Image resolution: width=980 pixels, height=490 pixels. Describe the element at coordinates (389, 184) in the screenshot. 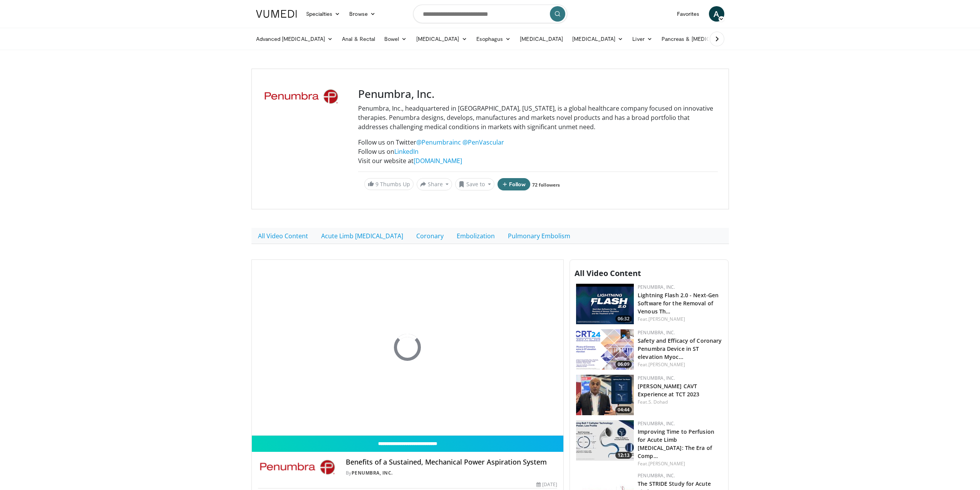

I see `a: 9 Thumbs Up` at that location.